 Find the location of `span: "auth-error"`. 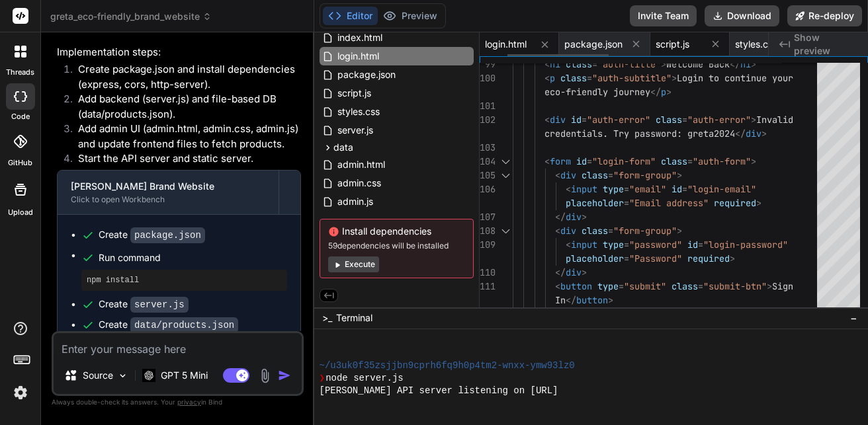

span: "auth-error" is located at coordinates (719, 120).